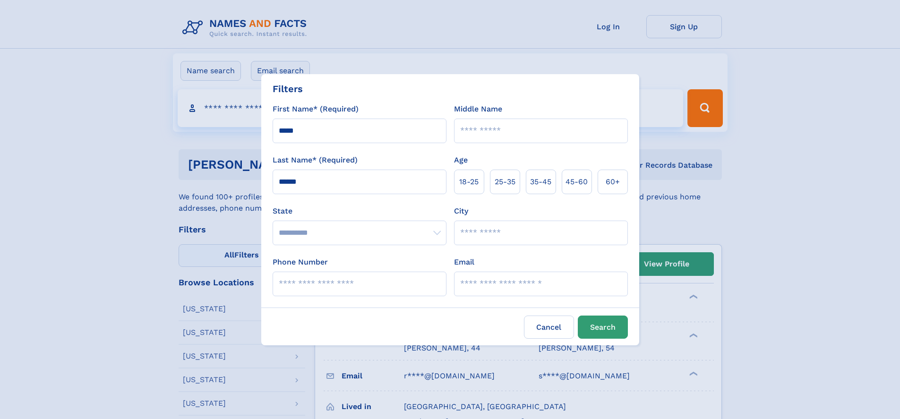 The width and height of the screenshot is (900, 419). Describe the element at coordinates (288, 89) in the screenshot. I see `div: Filters` at that location.